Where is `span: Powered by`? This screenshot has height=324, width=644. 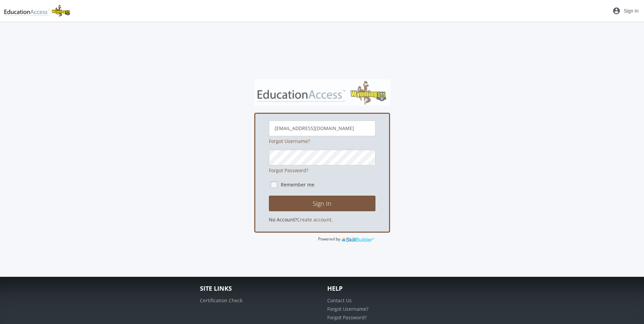 span: Powered by is located at coordinates (329, 239).